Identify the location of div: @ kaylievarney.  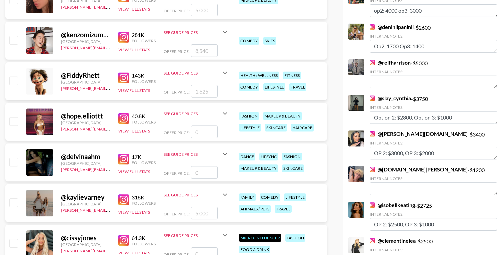
(86, 197).